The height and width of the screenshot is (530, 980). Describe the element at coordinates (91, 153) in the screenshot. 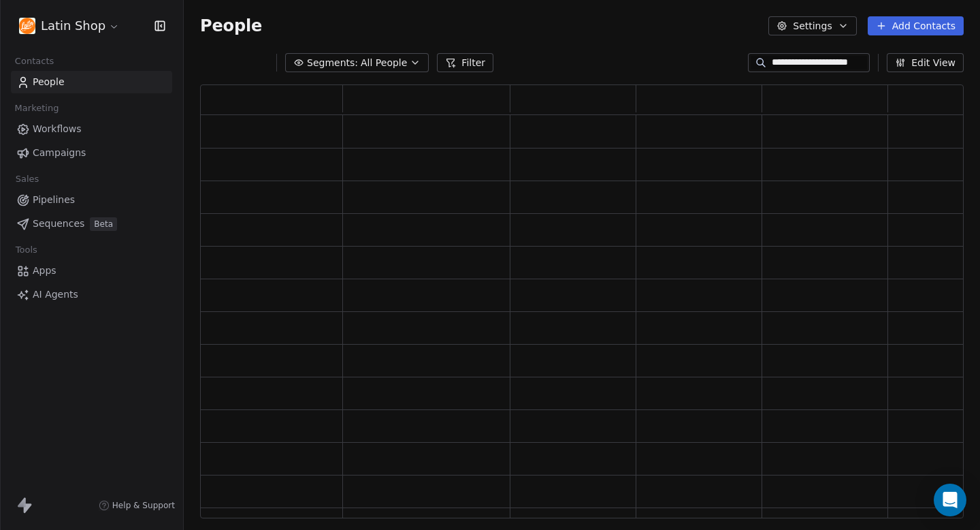

I see `a: Campaigns` at that location.